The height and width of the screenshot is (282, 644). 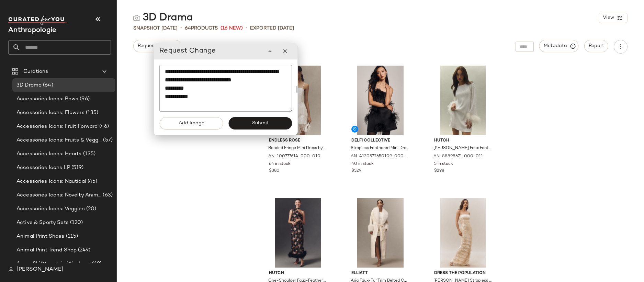 I want to click on span: View, so click(x=608, y=18).